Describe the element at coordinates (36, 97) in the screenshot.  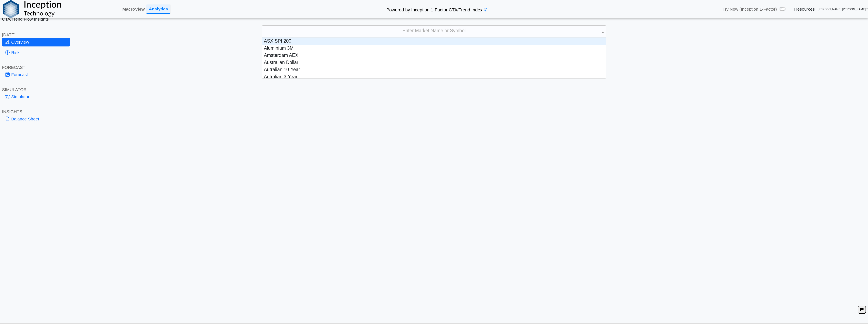
I see `a: Simulator` at that location.